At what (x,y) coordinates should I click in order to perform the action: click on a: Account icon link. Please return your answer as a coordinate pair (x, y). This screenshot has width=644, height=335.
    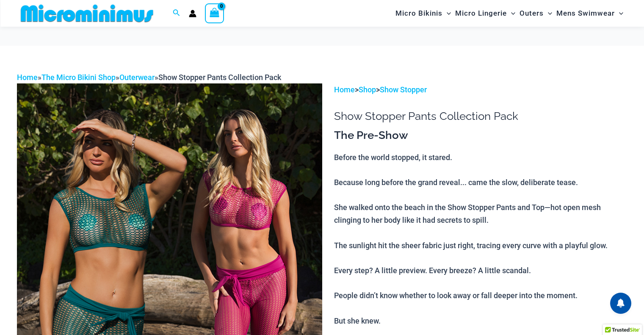
    Looking at the image, I should click on (193, 14).